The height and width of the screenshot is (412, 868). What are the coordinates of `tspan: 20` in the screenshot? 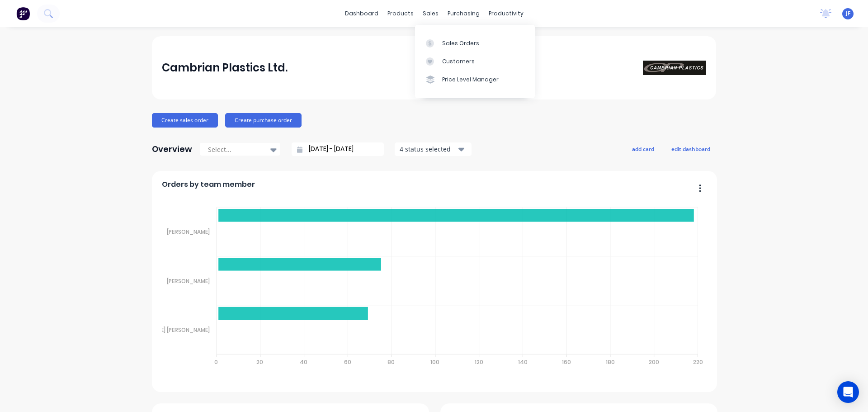 It's located at (260, 362).